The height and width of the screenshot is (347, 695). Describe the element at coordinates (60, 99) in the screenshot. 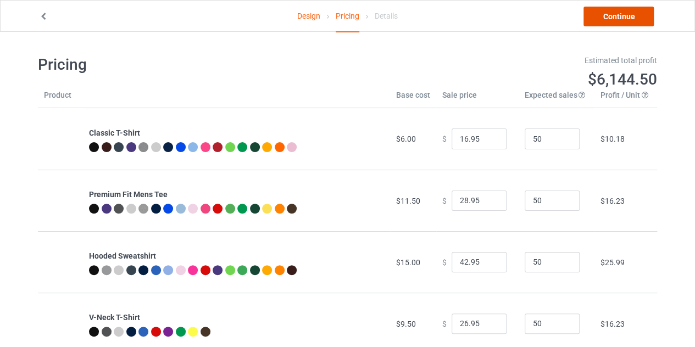

I see `th: Product` at that location.